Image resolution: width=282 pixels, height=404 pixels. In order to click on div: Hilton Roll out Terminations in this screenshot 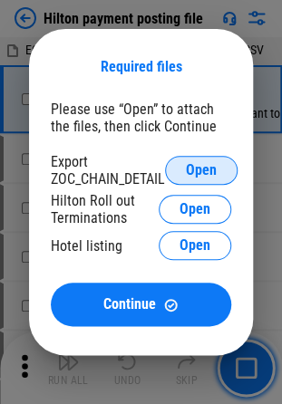, I will do `click(104, 209)`.